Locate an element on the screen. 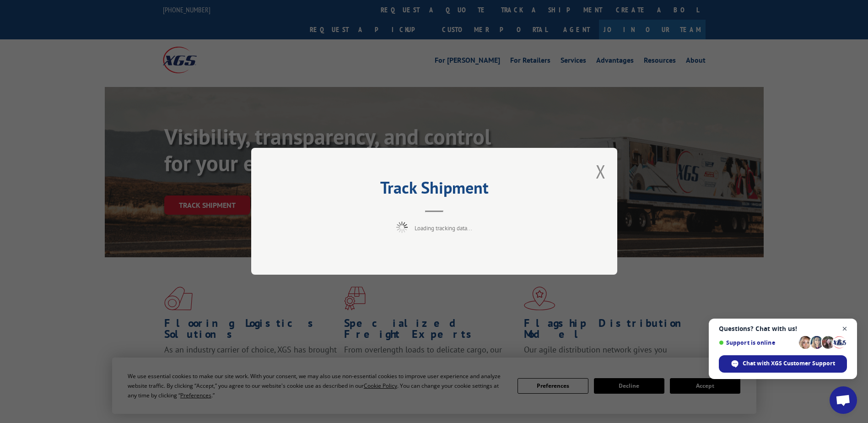 This screenshot has width=868, height=423. h2: Track Shipment is located at coordinates (434, 190).